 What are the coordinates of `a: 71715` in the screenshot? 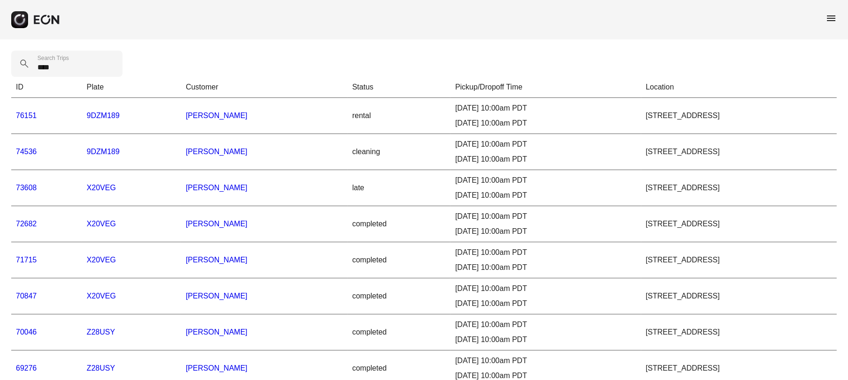 It's located at (26, 259).